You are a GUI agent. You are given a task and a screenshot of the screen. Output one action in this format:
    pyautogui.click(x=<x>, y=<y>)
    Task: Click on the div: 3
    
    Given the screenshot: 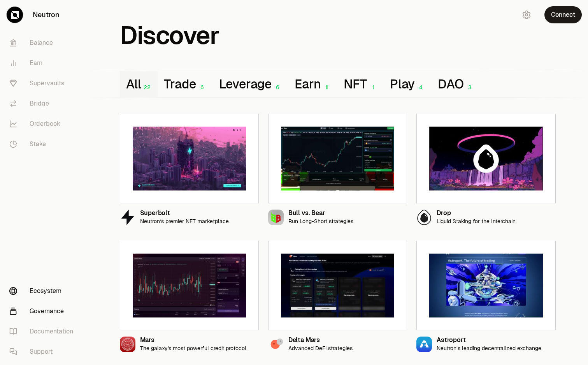 What is the action you would take?
    pyautogui.click(x=468, y=87)
    